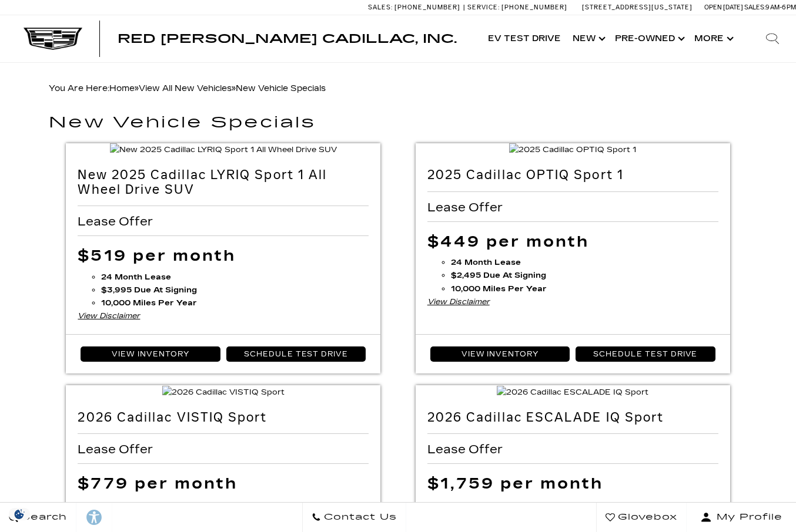 This screenshot has height=532, width=796. I want to click on span: My Profile, so click(747, 517).